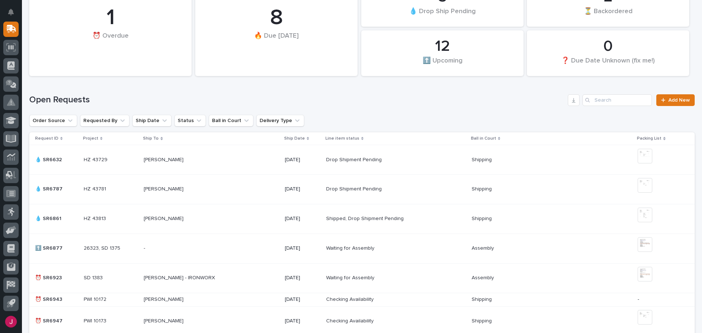 The image size is (702, 333). I want to click on p: 💧 SR6632, so click(49, 159).